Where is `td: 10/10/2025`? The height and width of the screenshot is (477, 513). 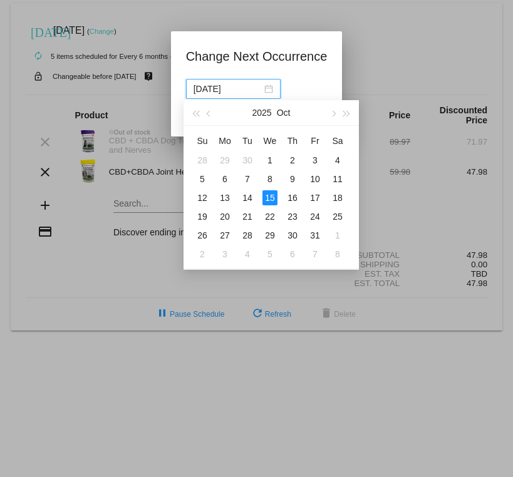
td: 10/10/2025 is located at coordinates (315, 179).